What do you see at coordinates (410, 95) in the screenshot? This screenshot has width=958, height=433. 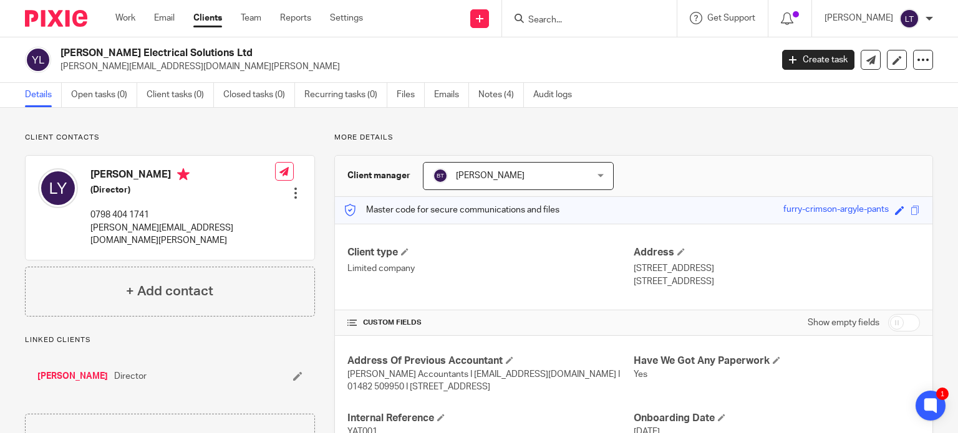 I see `a: Files` at bounding box center [410, 95].